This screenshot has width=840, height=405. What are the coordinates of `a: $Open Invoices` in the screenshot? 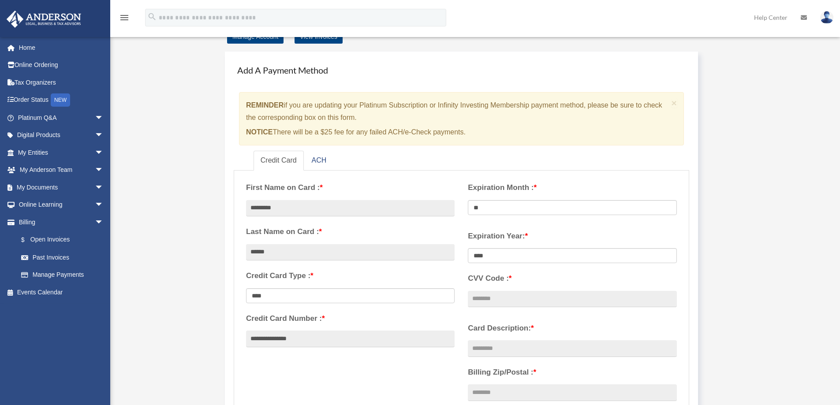 It's located at (64, 240).